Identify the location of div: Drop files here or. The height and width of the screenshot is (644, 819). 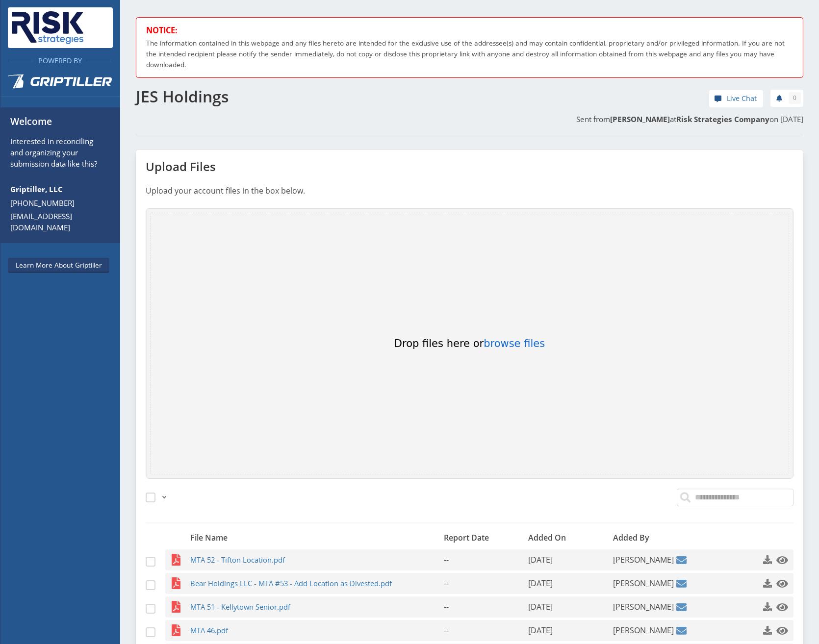
(470, 344).